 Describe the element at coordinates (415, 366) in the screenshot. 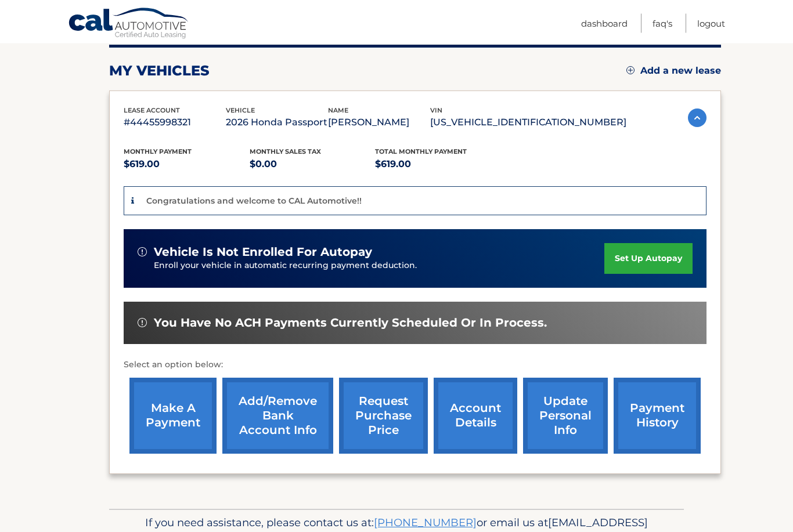

I see `p: Select an option below:` at that location.